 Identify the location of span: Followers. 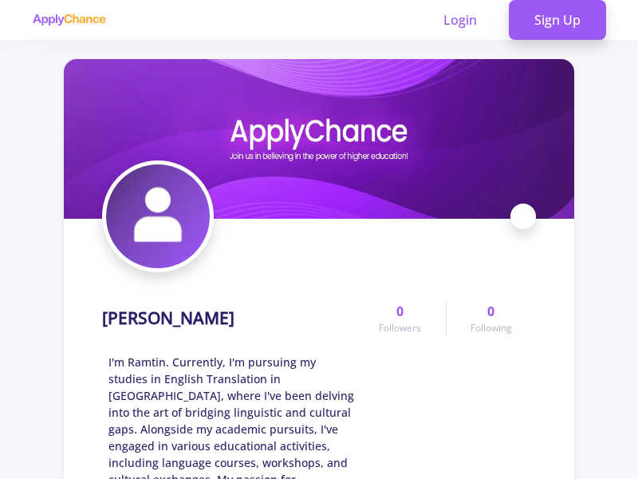
(400, 328).